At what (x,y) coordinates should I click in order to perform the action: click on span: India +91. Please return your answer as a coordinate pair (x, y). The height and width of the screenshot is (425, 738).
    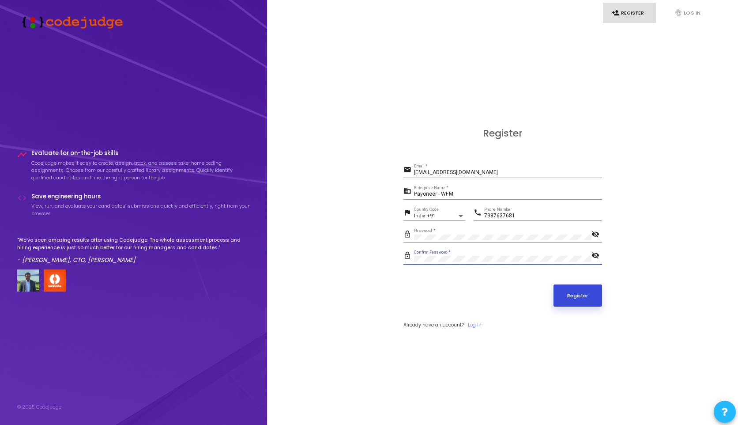
    Looking at the image, I should click on (425, 215).